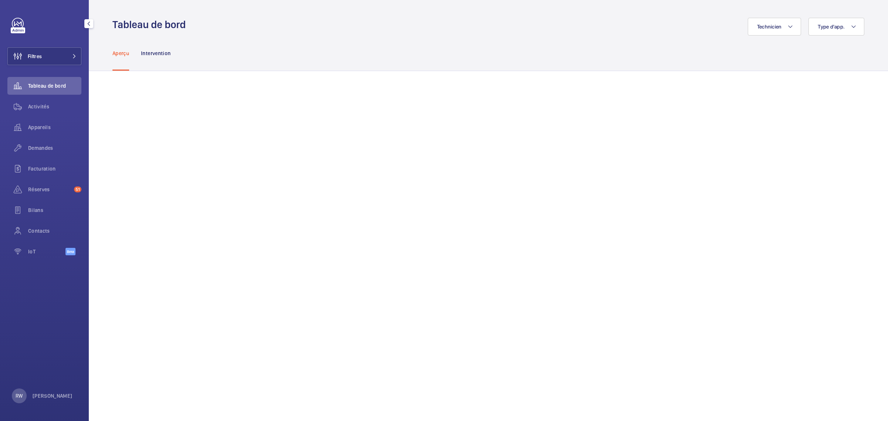 This screenshot has width=888, height=421. Describe the element at coordinates (55, 210) in the screenshot. I see `span: Bilans` at that location.